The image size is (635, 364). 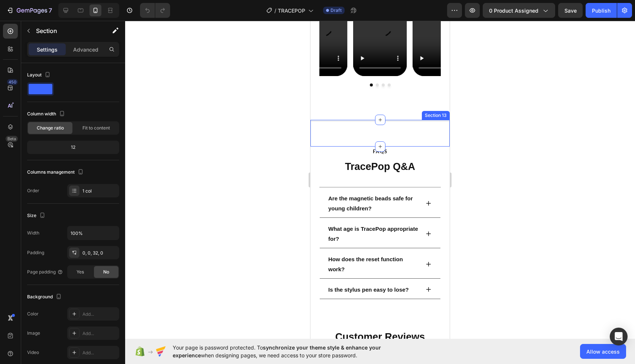 What do you see at coordinates (601, 10) in the screenshot?
I see `div: Publish` at bounding box center [601, 10].